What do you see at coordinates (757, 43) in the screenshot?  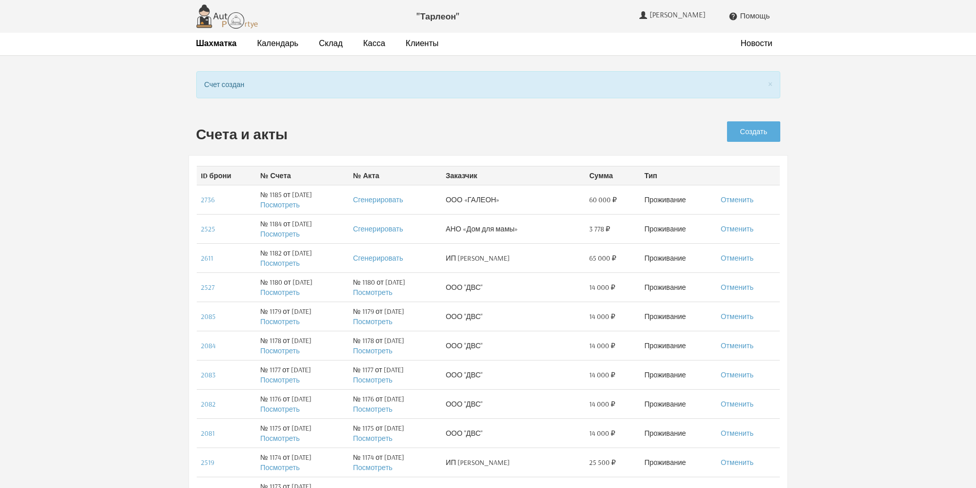 I see `a: Новости` at bounding box center [757, 43].